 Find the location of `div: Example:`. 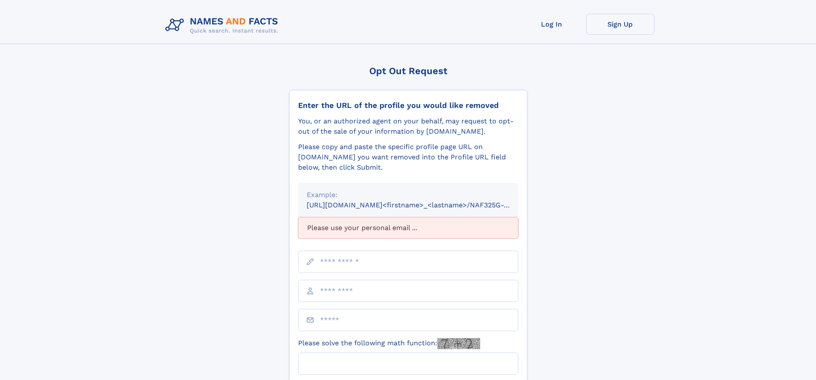

div: Example: is located at coordinates (408, 195).